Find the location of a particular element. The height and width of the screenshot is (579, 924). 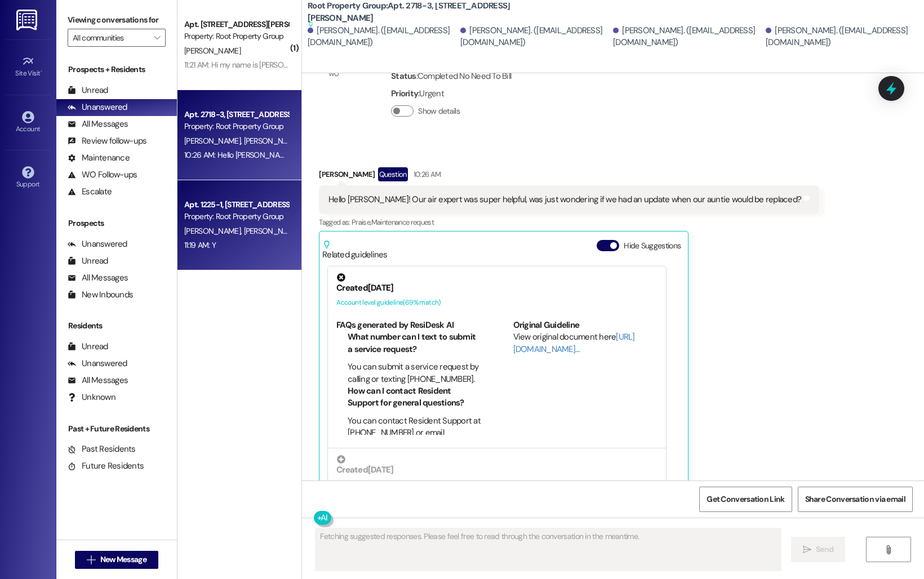

a: Site Visit • is located at coordinates (28, 67).